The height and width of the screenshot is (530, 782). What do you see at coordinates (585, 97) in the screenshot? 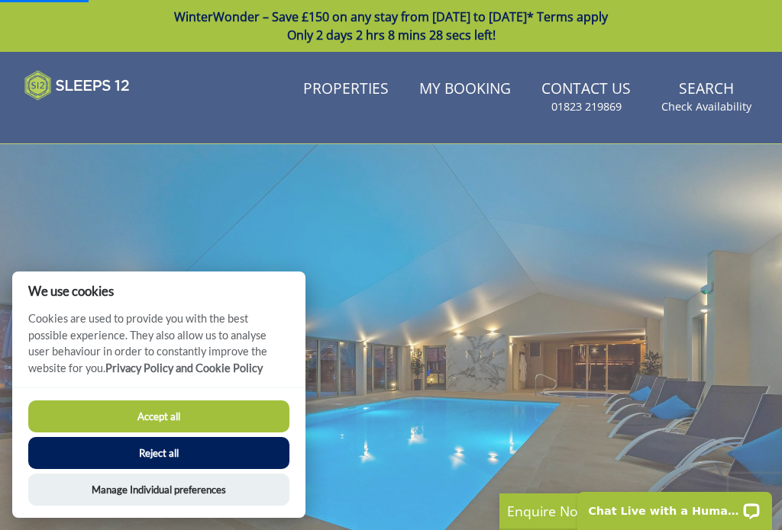
I see `a: Contact Us01823 219869` at bounding box center [585, 97].